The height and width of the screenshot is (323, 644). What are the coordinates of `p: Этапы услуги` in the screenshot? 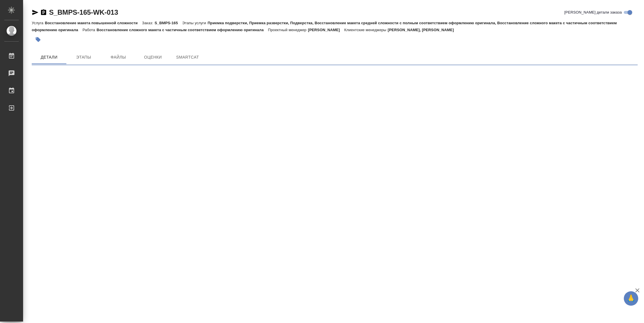 It's located at (195, 23).